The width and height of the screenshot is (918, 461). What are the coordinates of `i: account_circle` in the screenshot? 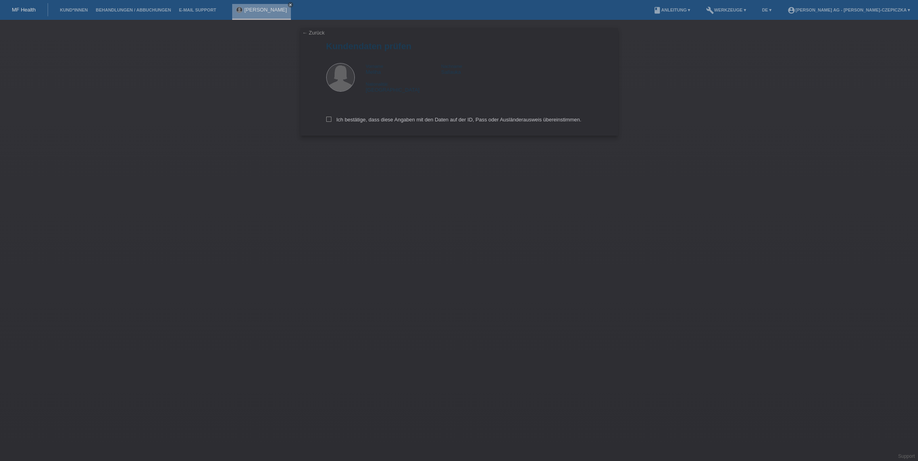 It's located at (791, 10).